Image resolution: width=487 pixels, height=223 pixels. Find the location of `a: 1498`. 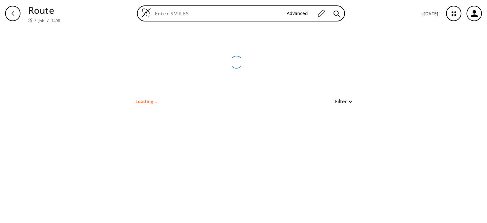

a: 1498 is located at coordinates (56, 20).